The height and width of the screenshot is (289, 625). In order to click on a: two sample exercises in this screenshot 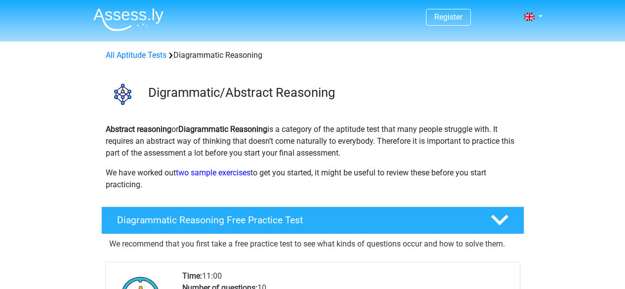, I will do `click(213, 173)`.